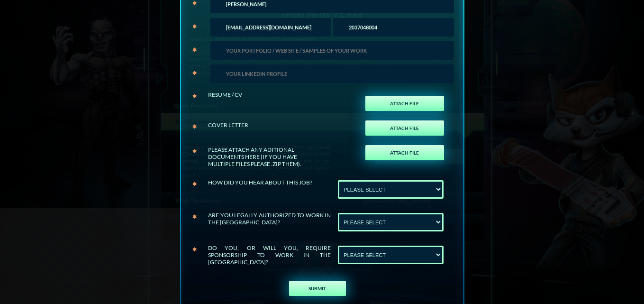 The height and width of the screenshot is (304, 644). What do you see at coordinates (281, 94) in the screenshot?
I see `p: RESUME / CV` at bounding box center [281, 94].